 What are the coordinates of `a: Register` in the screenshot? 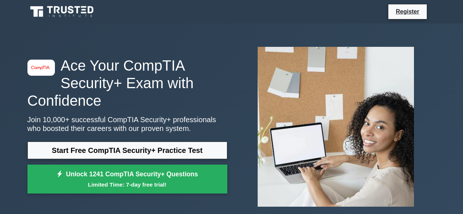 It's located at (407, 11).